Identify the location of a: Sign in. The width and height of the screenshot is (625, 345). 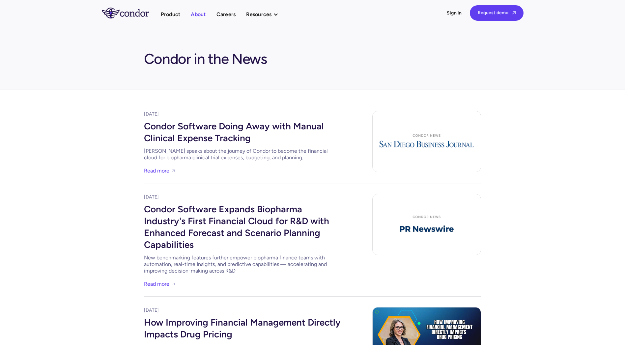
(454, 13).